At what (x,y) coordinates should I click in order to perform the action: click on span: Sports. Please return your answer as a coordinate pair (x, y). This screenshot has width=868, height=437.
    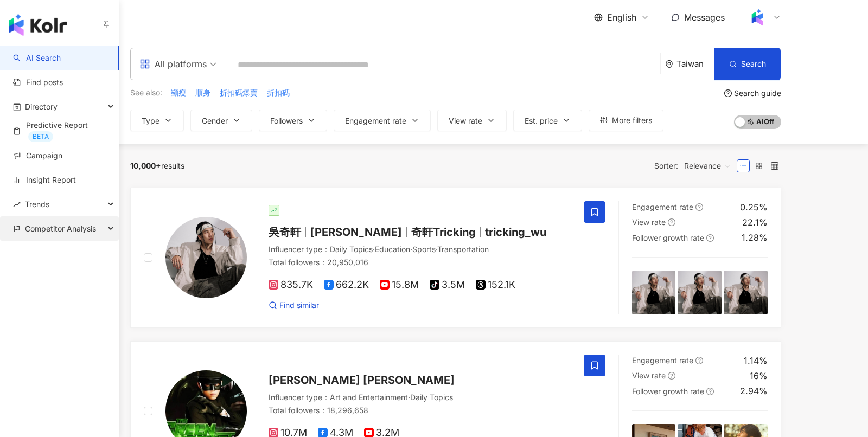
    Looking at the image, I should click on (424, 249).